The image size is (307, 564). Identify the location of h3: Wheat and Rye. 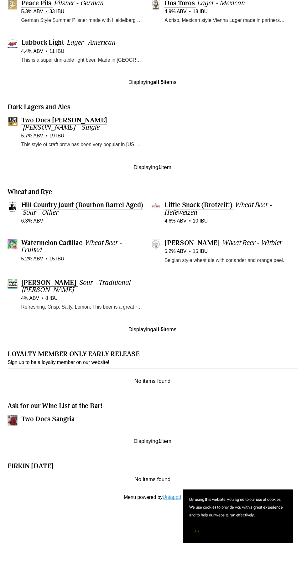
(157, 197).